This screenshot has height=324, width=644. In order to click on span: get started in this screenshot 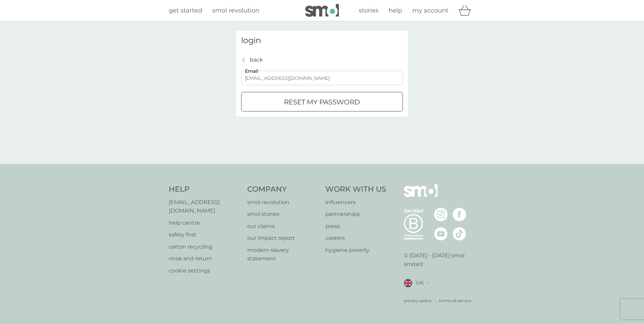, I will do `click(185, 10)`.